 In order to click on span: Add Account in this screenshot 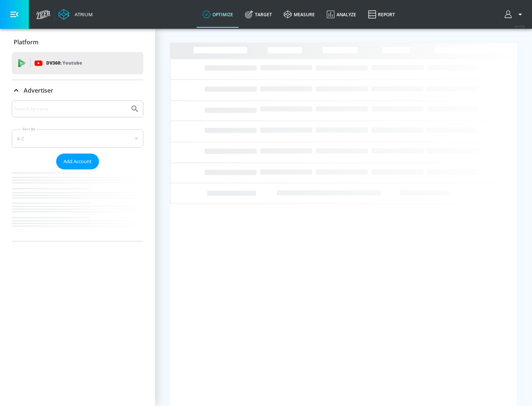, I will do `click(78, 161)`.